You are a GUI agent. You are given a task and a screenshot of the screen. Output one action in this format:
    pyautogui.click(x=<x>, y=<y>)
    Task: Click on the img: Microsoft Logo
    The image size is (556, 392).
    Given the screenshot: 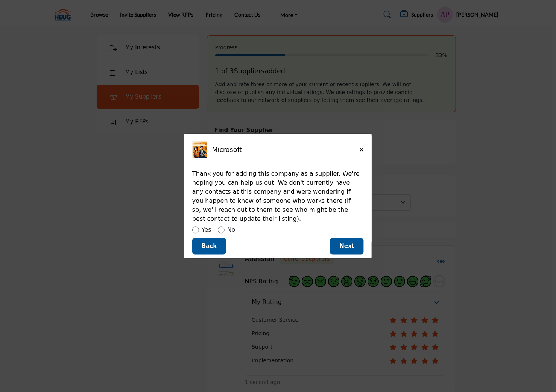 What is the action you would take?
    pyautogui.click(x=200, y=150)
    